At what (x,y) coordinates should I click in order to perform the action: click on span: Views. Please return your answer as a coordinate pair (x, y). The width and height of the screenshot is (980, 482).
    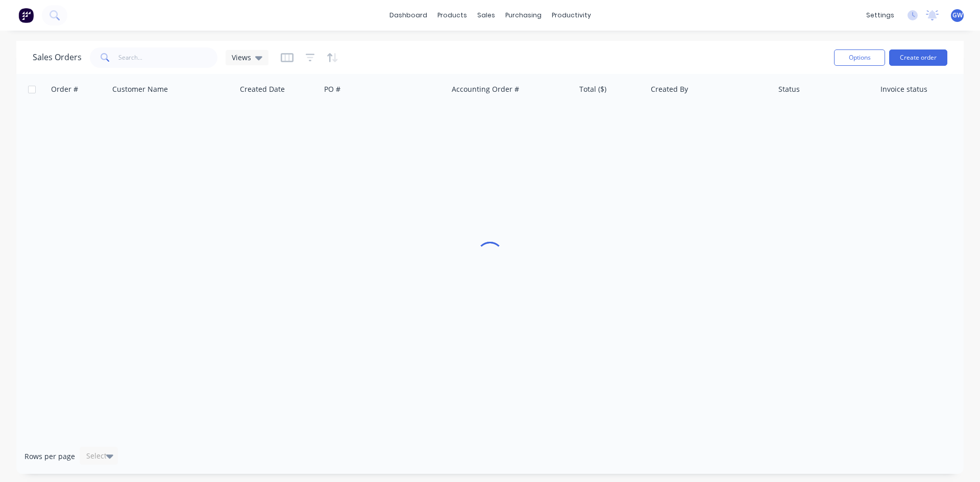
    Looking at the image, I should click on (241, 57).